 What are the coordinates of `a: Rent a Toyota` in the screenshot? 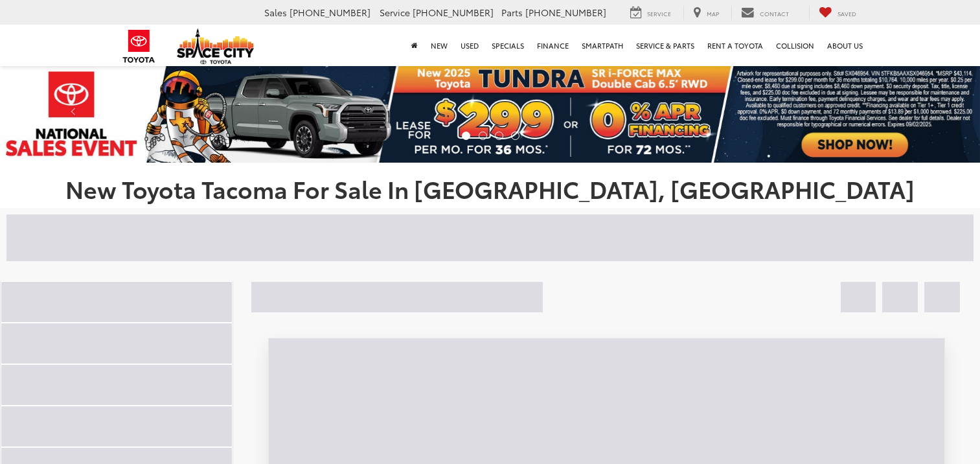 It's located at (735, 45).